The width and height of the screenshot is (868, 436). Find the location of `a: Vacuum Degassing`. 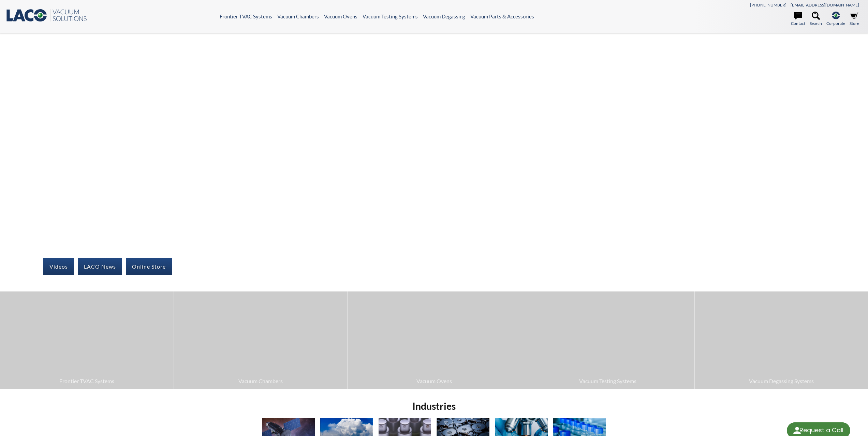

a: Vacuum Degassing is located at coordinates (444, 16).